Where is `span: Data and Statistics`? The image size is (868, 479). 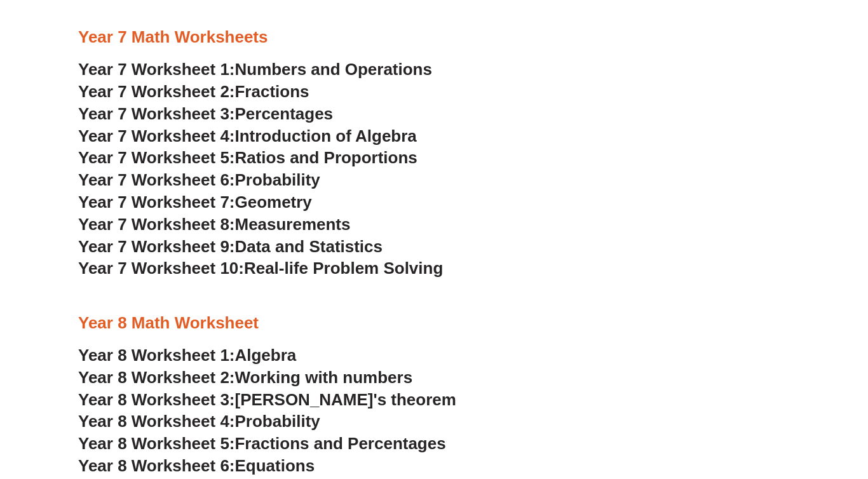
span: Data and Statistics is located at coordinates (309, 246).